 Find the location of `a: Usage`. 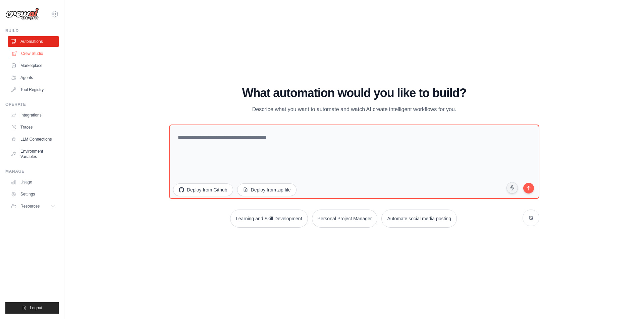

a: Usage is located at coordinates (33, 182).